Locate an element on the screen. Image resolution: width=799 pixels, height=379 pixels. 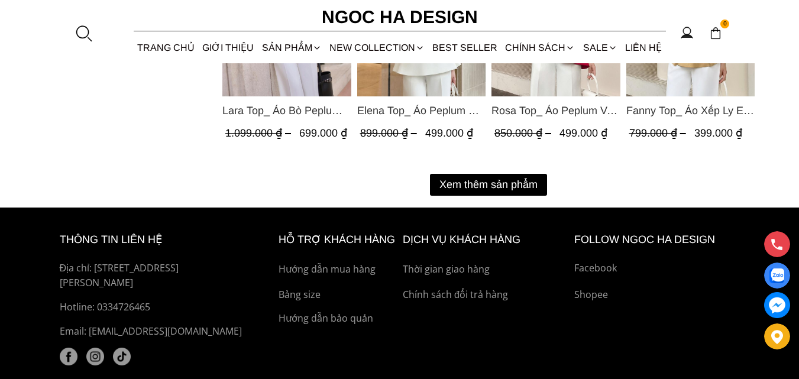
a: BEST SELLER is located at coordinates (465, 47).